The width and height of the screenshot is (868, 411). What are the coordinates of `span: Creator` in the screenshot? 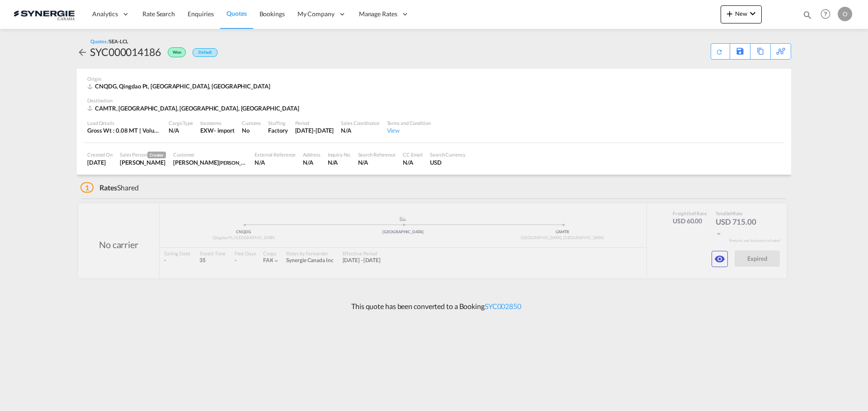 It's located at (156, 155).